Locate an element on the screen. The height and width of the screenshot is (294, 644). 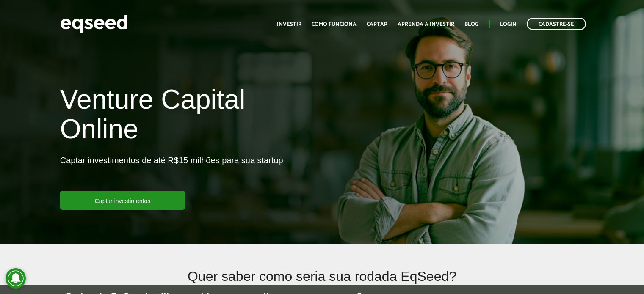
a: Investir is located at coordinates (289, 24).